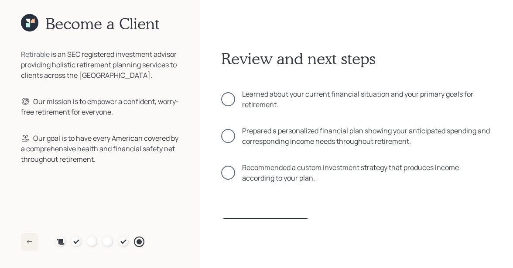 This screenshot has width=513, height=268. I want to click on div: is an SEC registered investment advisor providing holistic retirement planning services to client..., so click(100, 65).